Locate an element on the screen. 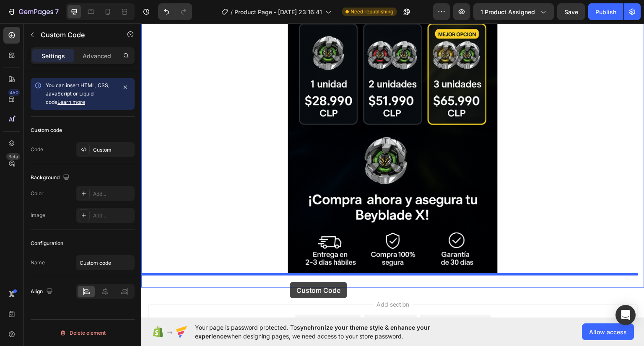 The height and width of the screenshot is (346, 644). div: Custom is located at coordinates (113, 150).